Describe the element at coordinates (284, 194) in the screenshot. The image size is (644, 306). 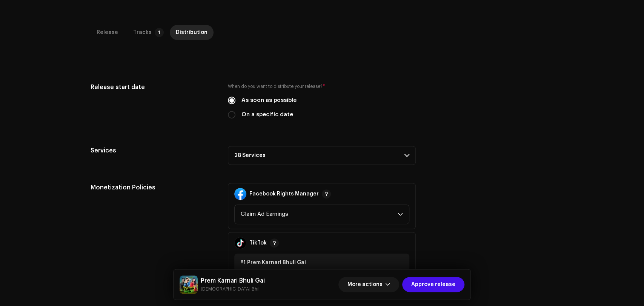
I see `strong: Facebook Rights Manager` at that location.